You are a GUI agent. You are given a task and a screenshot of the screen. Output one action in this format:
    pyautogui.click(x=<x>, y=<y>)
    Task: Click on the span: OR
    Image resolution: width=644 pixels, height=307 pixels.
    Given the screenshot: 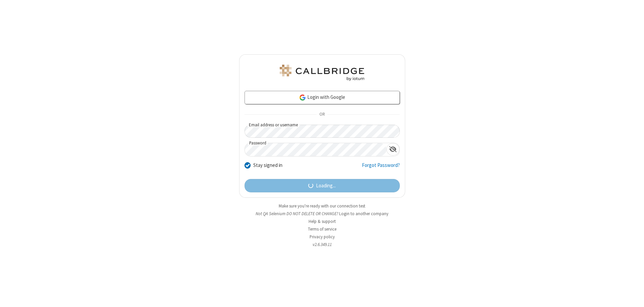 What is the action you would take?
    pyautogui.click(x=322, y=115)
    